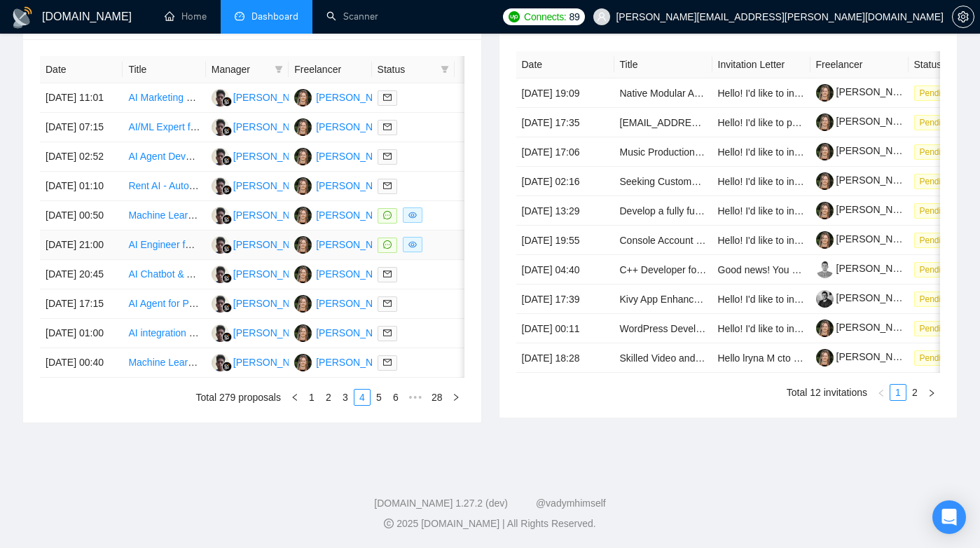 The width and height of the screenshot is (980, 548). I want to click on a: AI/ML Expert for Log Parsing Project, so click(207, 127).